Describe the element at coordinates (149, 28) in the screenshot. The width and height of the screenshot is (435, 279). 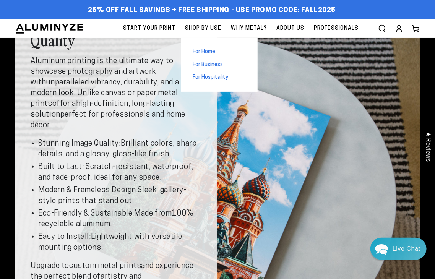
I see `a: Start Your Print` at that location.